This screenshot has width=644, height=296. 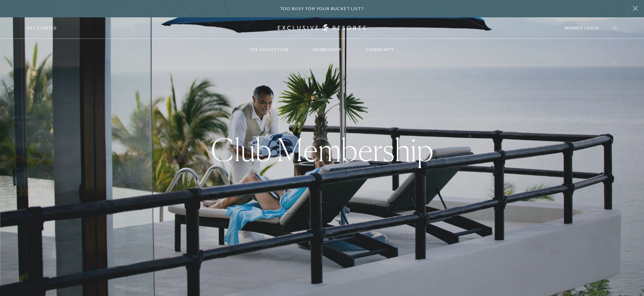 What do you see at coordinates (42, 28) in the screenshot?
I see `a: Get Started` at bounding box center [42, 28].